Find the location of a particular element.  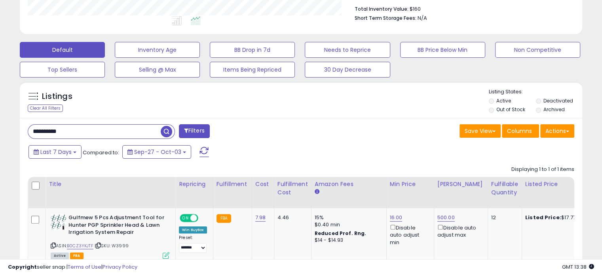

span: All listings currently available for purchase on Amazon is located at coordinates (60, 256).